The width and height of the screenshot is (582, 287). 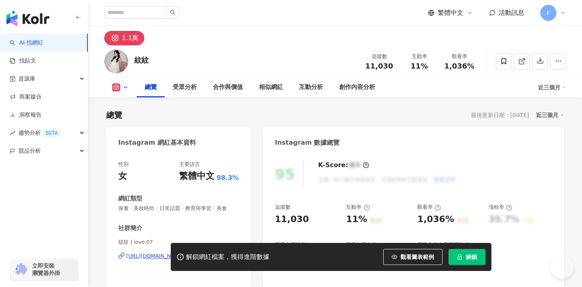 What do you see at coordinates (307, 143) in the screenshot?
I see `div: Instagram 數據總覽` at bounding box center [307, 143].